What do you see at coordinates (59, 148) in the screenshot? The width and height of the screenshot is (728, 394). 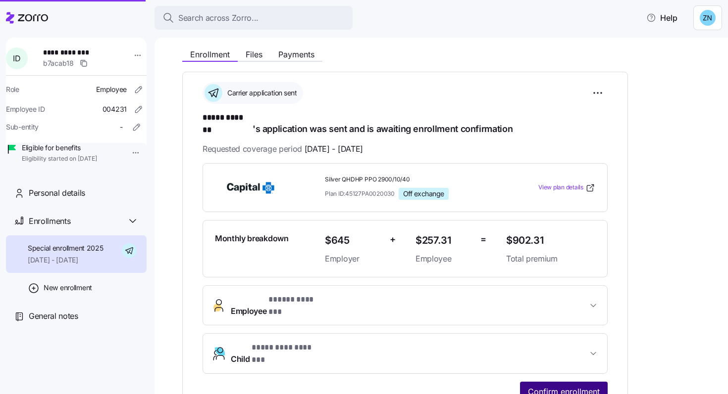 I see `span: Eligible for benefits` at bounding box center [59, 148].